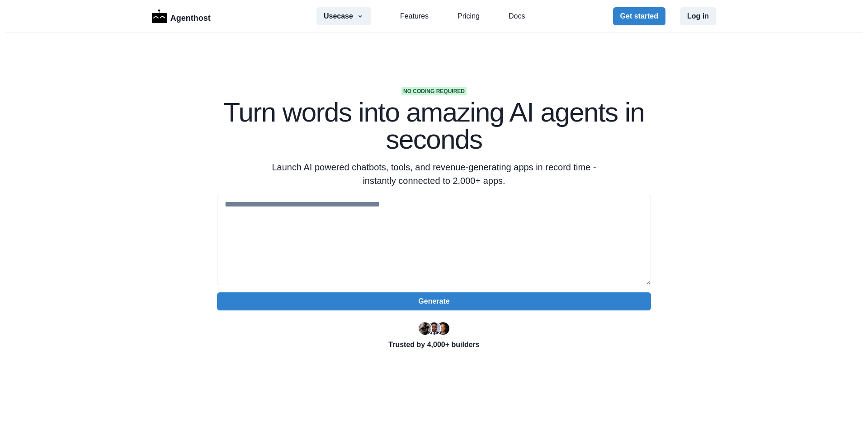  What do you see at coordinates (698, 16) in the screenshot?
I see `button: Log in` at bounding box center [698, 16].